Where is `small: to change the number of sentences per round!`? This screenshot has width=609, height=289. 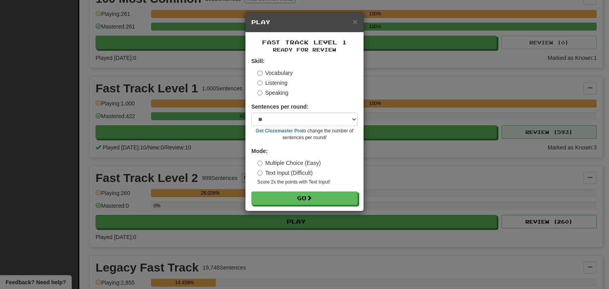
small: to change the number of sentences per round! is located at coordinates (305, 134).